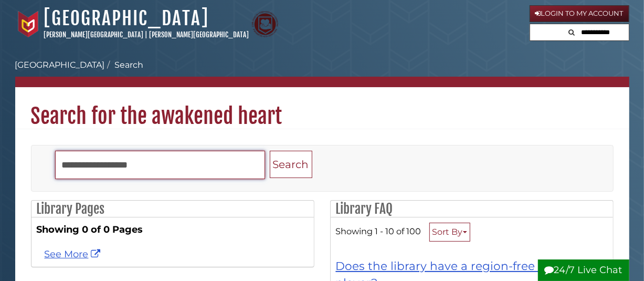  Describe the element at coordinates (265, 24) in the screenshot. I see `img: Calvin Theological Seminary` at that location.